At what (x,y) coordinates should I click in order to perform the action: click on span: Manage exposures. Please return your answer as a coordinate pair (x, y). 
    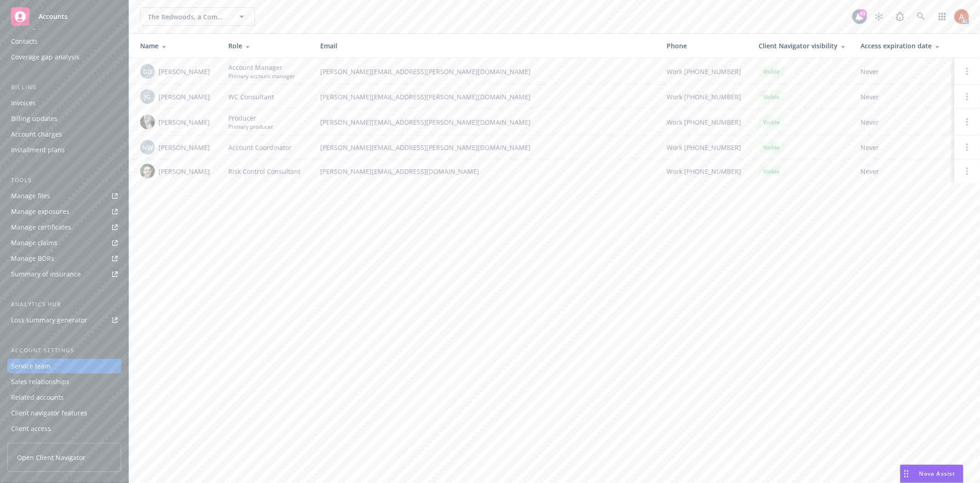
    Looking at the image, I should click on (64, 211).